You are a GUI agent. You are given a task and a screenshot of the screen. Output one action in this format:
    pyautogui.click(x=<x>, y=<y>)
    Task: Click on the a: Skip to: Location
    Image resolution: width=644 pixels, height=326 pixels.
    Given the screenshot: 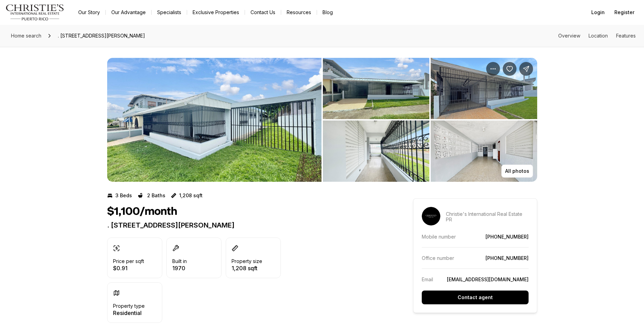 What is the action you would take?
    pyautogui.click(x=598, y=35)
    